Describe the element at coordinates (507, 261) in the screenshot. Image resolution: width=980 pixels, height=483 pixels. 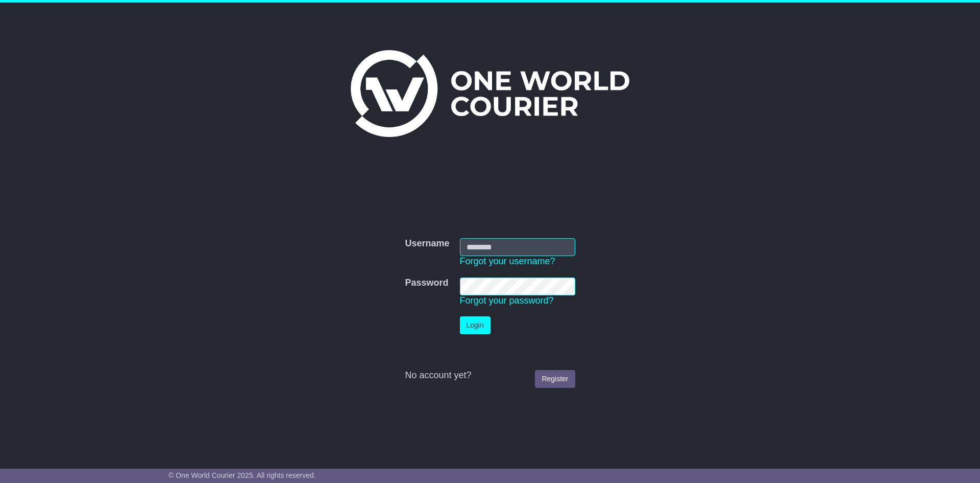
I see `a: Forgot your username?` at that location.